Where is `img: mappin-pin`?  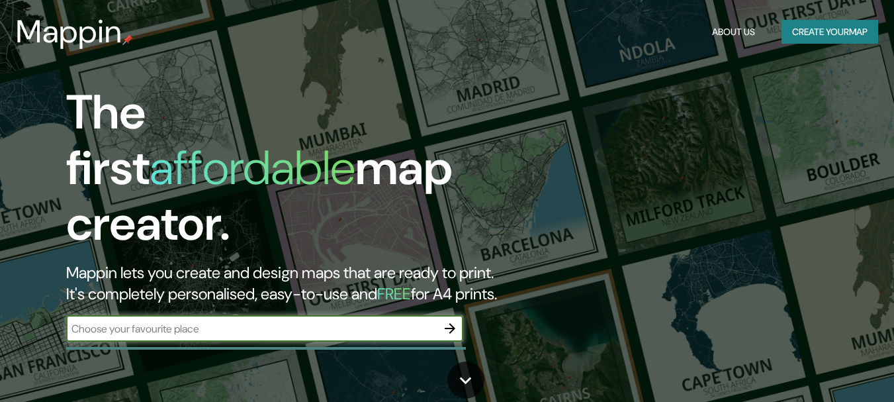
img: mappin-pin is located at coordinates (128, 40).